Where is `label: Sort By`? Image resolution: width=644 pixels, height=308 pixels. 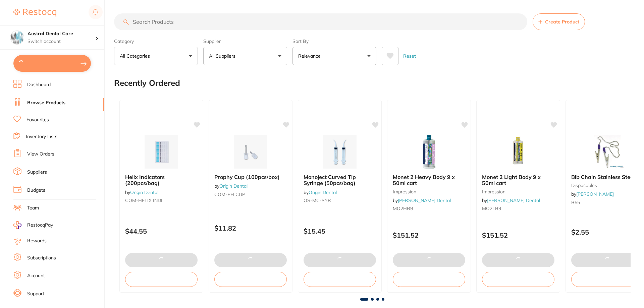
label: Sort By is located at coordinates (335, 41).